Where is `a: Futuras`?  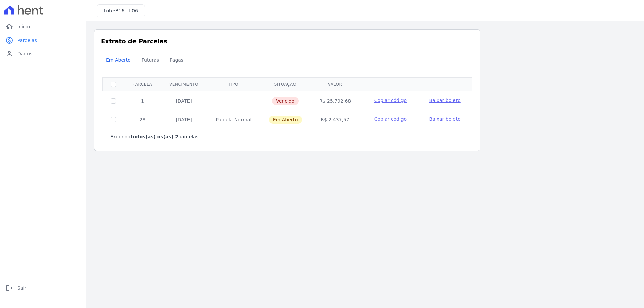
a: Futuras is located at coordinates (150, 60).